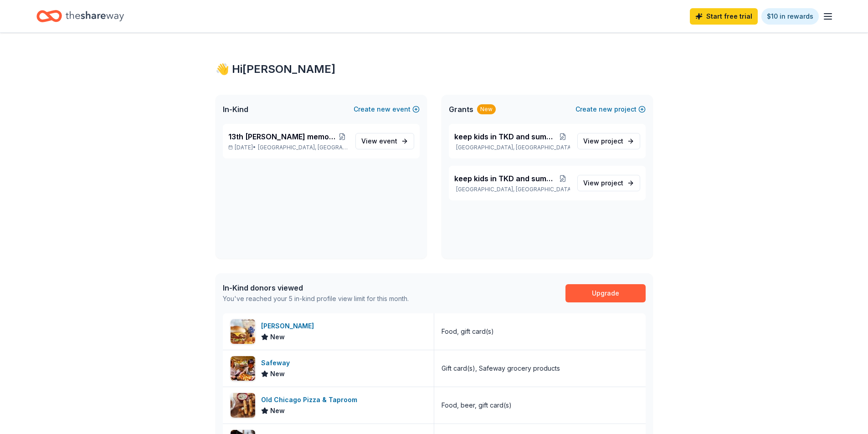 This screenshot has height=434, width=868. I want to click on a: Upgrade, so click(606, 294).